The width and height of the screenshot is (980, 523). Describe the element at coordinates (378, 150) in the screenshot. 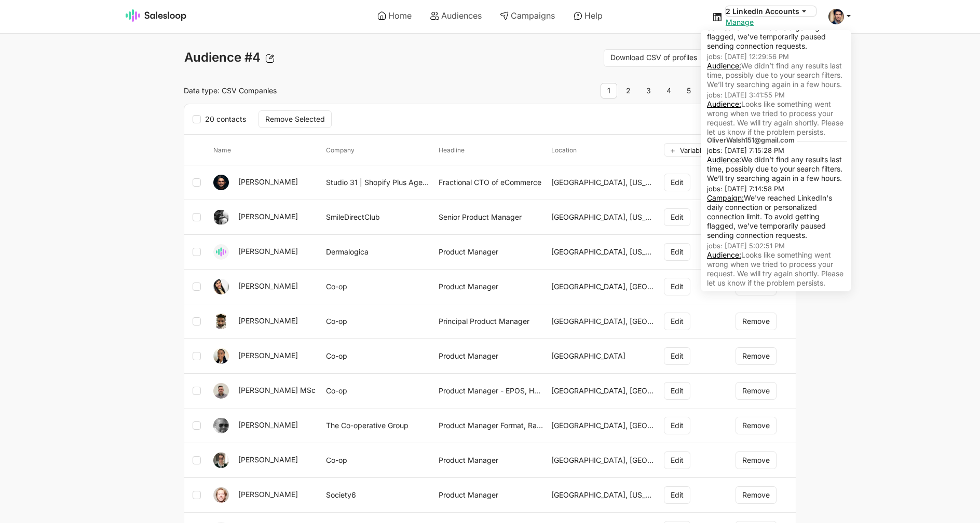

I see `th: company` at that location.